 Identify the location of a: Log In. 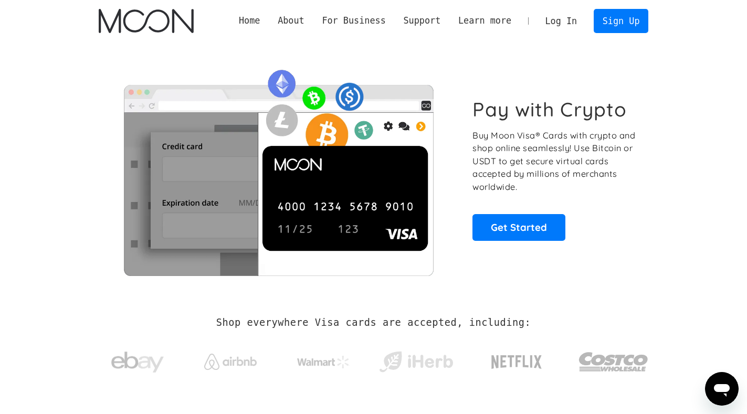
(561, 21).